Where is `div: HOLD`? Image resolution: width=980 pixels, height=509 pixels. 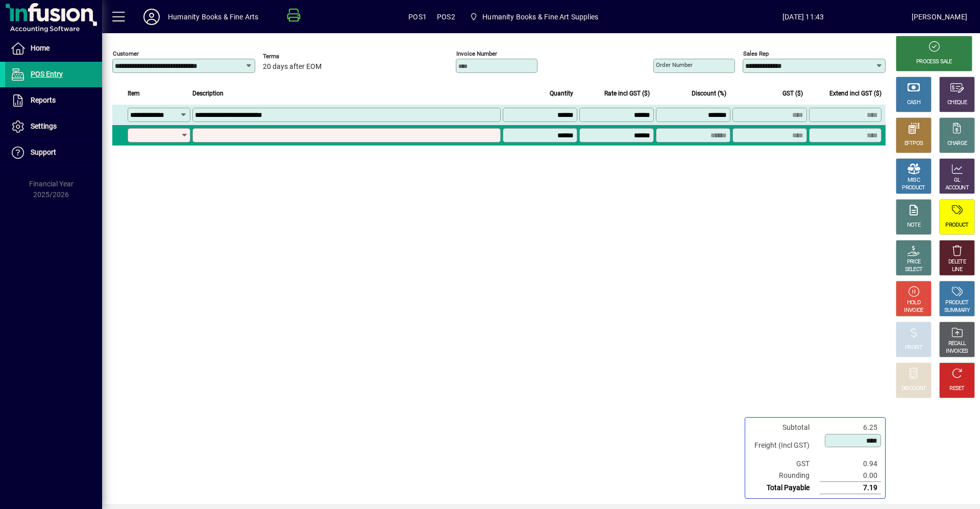 div: HOLD is located at coordinates (914, 303).